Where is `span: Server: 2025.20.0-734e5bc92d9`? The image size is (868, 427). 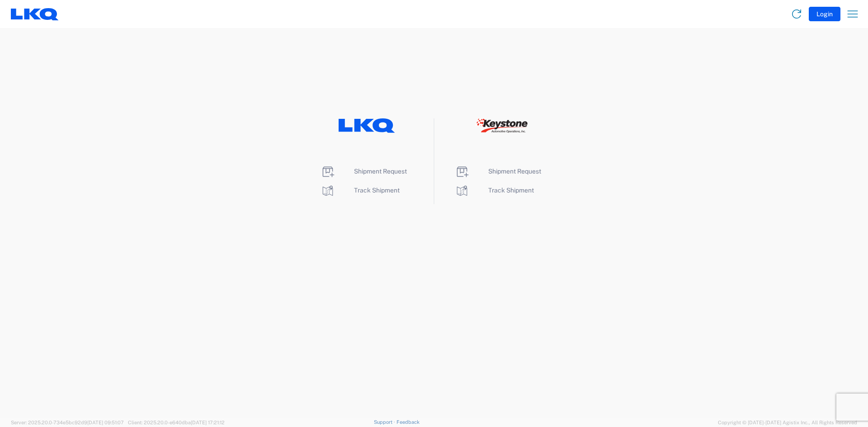
span: Server: 2025.20.0-734e5bc92d9 is located at coordinates (67, 422).